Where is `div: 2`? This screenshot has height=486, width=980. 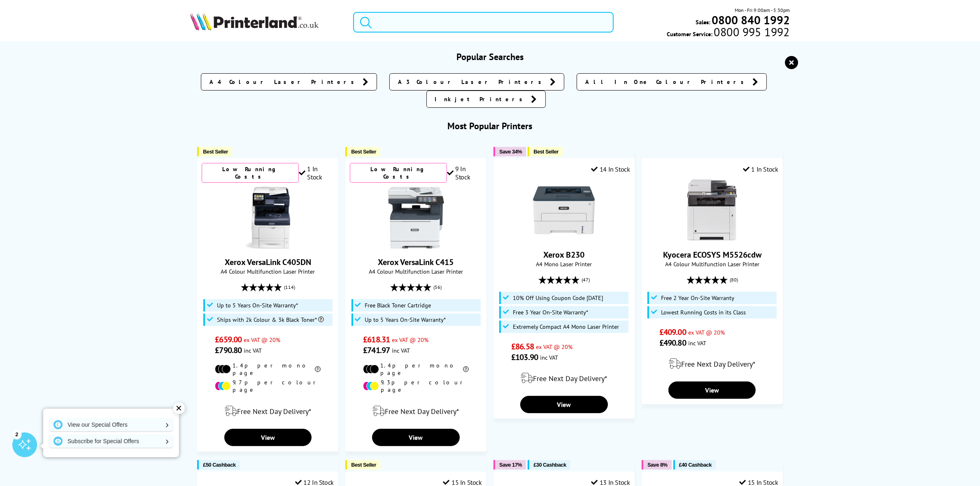
div: 2 is located at coordinates (17, 434).